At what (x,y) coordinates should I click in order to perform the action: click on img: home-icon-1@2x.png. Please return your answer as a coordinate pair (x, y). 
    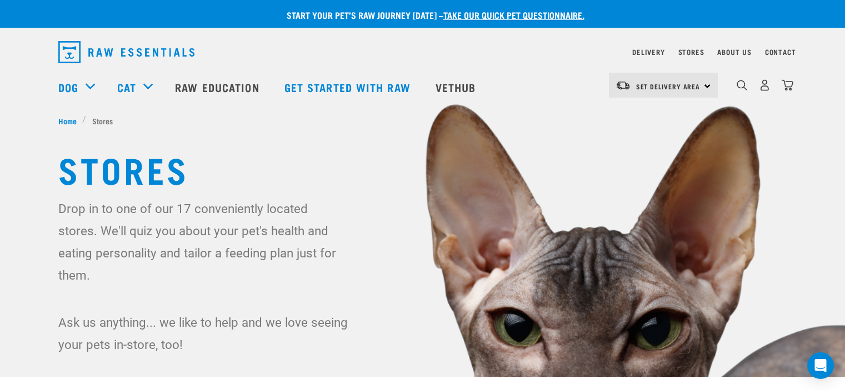
    Looking at the image, I should click on (741, 85).